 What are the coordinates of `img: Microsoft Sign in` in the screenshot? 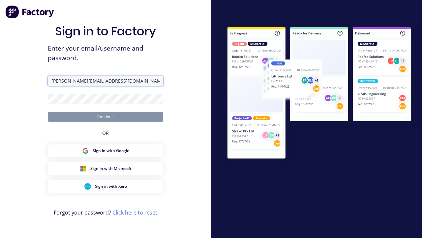 It's located at (83, 168).